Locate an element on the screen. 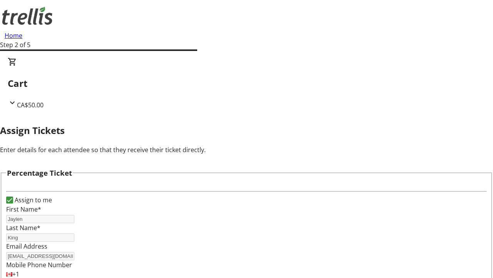 This screenshot has height=278, width=493. h3: Percentage Ticket is located at coordinates (39, 173).